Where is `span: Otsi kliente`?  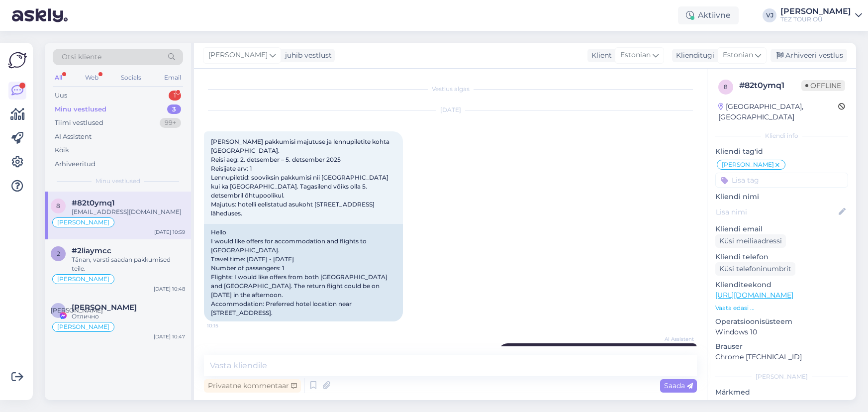 span: Otsi kliente is located at coordinates (81, 57).